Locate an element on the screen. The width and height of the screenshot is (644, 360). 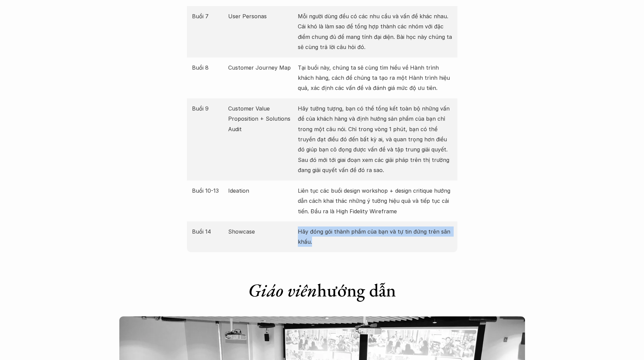
p: Buổi 8 is located at coordinates (209, 67).